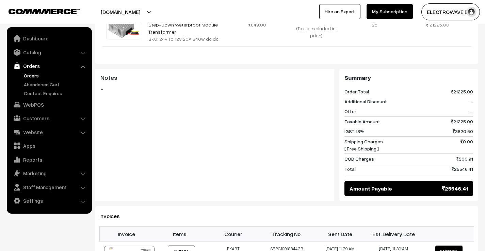  What do you see at coordinates (375, 24) in the screenshot?
I see `span: 25` at bounding box center [375, 24].